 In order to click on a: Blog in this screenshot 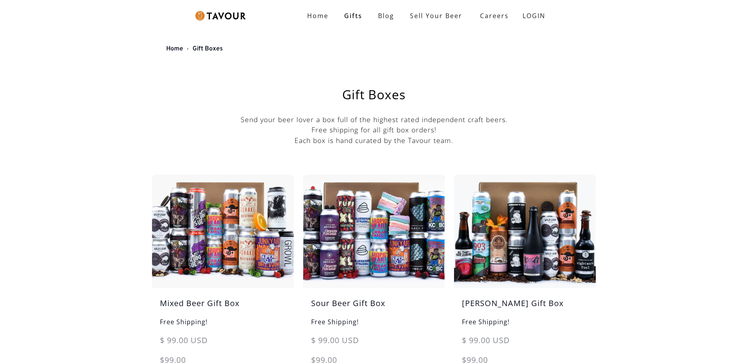, I will do `click(386, 16)`.